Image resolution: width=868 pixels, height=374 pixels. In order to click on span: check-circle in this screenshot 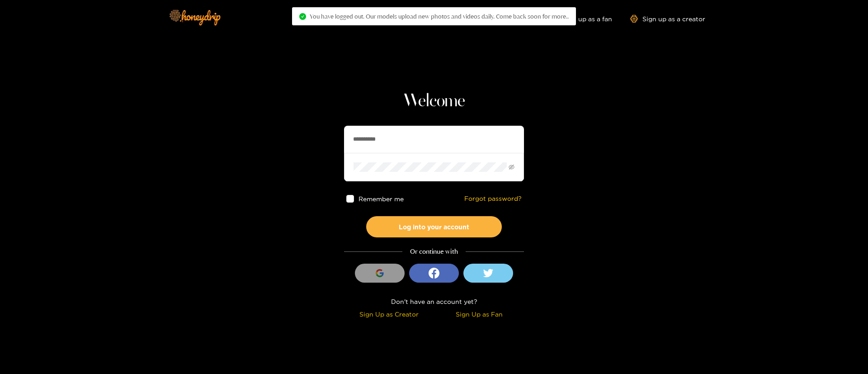, I will do `click(303, 16)`.